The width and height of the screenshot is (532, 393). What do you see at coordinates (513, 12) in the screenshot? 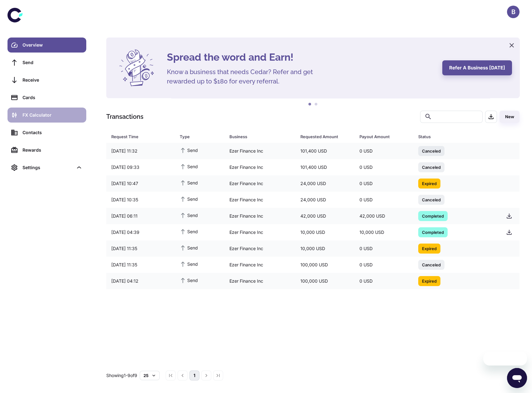
I see `div: B` at bounding box center [513, 12].